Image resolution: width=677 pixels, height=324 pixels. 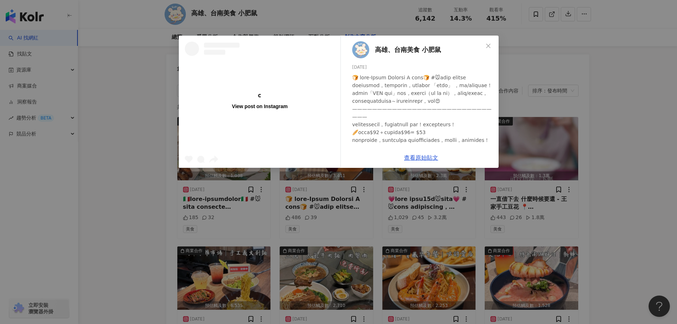 I want to click on a: 查看原始貼文, so click(x=421, y=157).